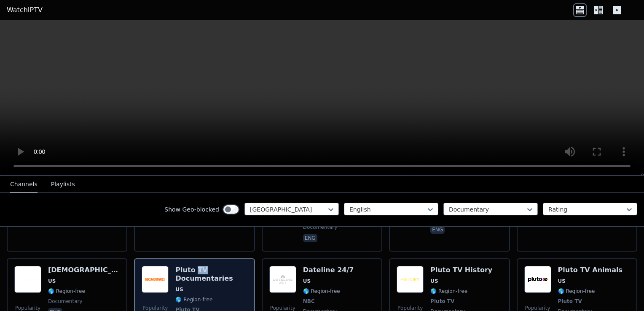 Image resolution: width=644 pixels, height=311 pixels. What do you see at coordinates (155, 279) in the screenshot?
I see `img: Pluto TV Documentaries` at bounding box center [155, 279].